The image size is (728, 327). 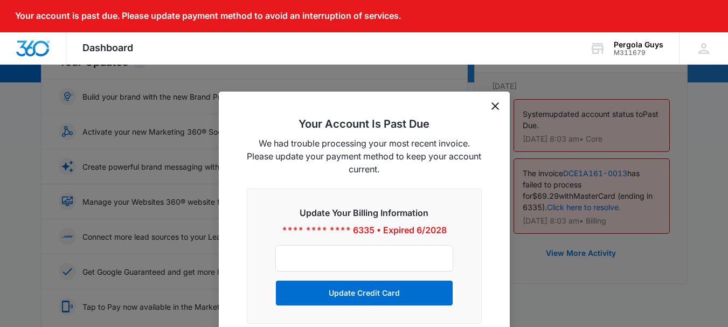 What do you see at coordinates (108, 48) in the screenshot?
I see `div: Dashboard` at bounding box center [108, 48].